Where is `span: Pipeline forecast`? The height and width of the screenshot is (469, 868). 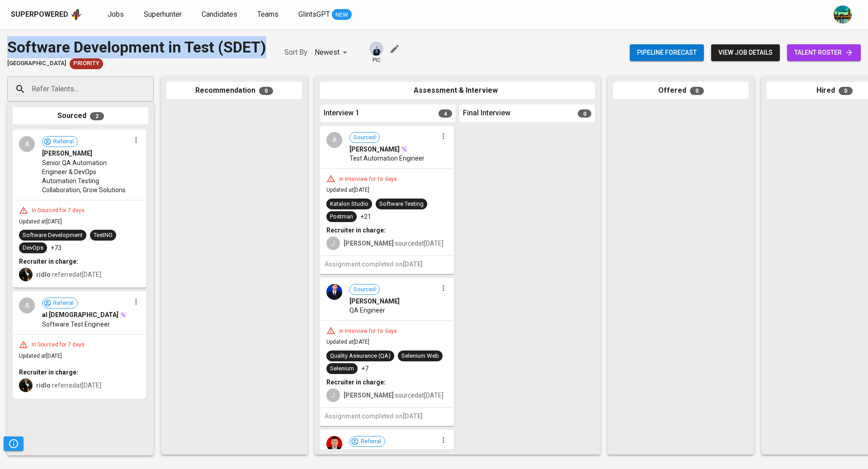
span: Pipeline forecast is located at coordinates (667, 52).